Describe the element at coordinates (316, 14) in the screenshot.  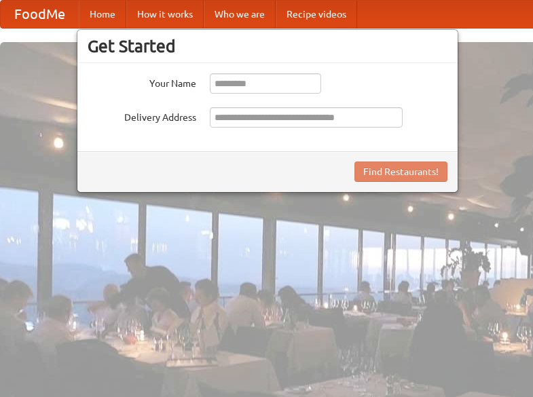
I see `a: Recipe videos` at that location.